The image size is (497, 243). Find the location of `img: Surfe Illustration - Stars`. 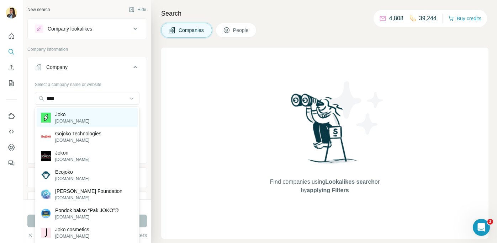

img: Surfe Illustration - Stars is located at coordinates (357, 108).